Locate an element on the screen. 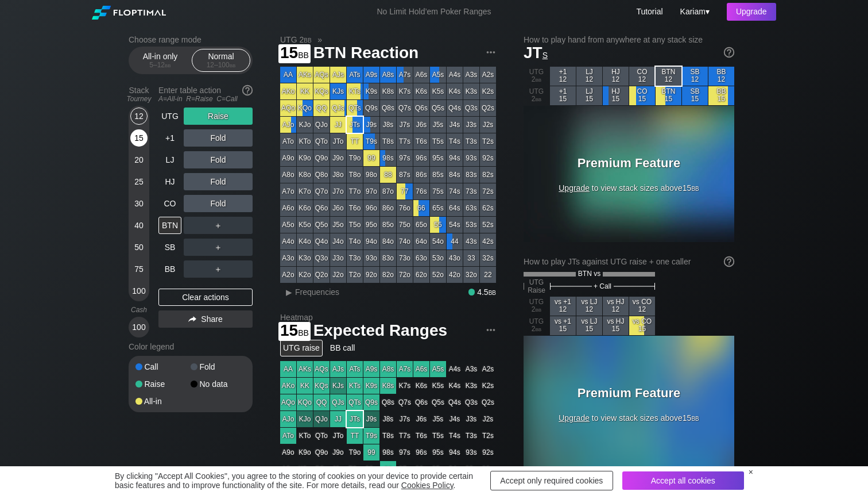 This screenshot has width=868, height=495. div: KQo is located at coordinates (305, 108).